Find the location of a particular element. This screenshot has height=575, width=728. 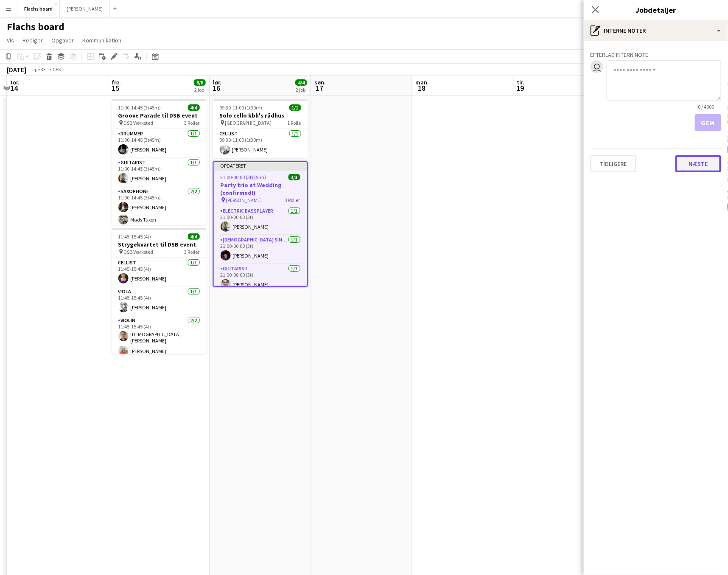

button: Næste is located at coordinates (698, 164).